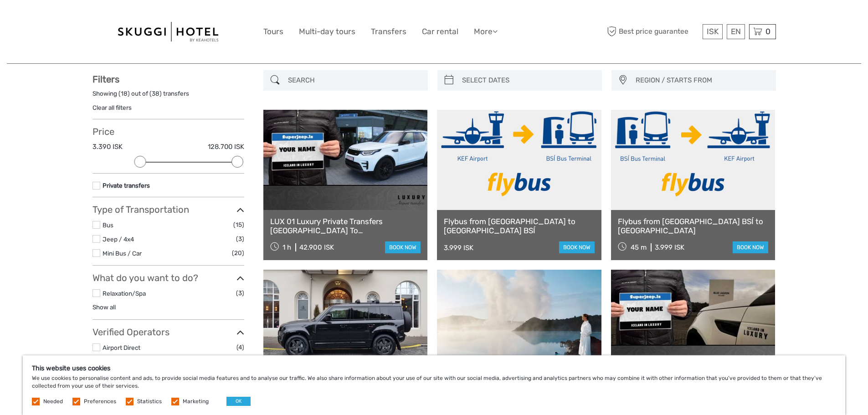 Image resolution: width=868 pixels, height=415 pixels. I want to click on h3: Price, so click(168, 131).